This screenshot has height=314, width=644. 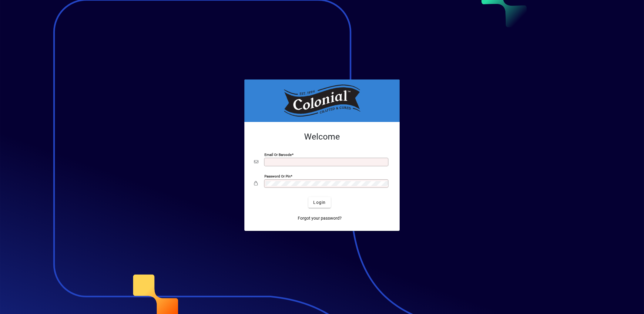 What do you see at coordinates (320, 202) in the screenshot?
I see `span: Login` at bounding box center [320, 202].